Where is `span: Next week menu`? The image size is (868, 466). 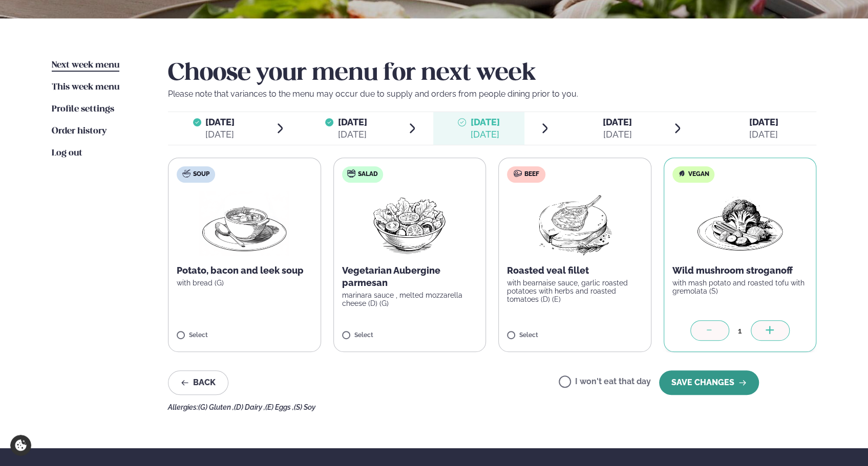
span: Next week menu is located at coordinates (85, 65).